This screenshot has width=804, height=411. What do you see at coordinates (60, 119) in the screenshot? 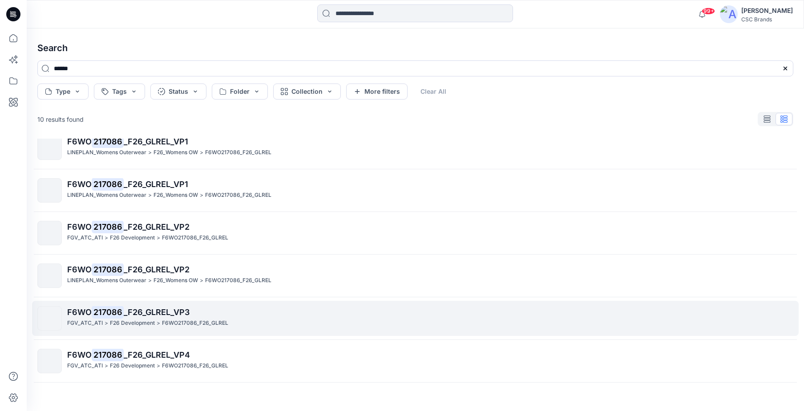
I see `p: 10 results found` at bounding box center [60, 119].